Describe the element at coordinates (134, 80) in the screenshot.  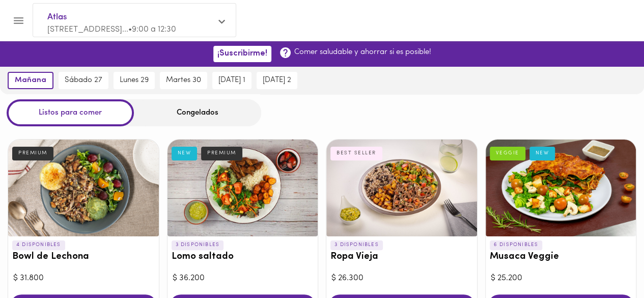
I see `button: lunes 29` at that location.